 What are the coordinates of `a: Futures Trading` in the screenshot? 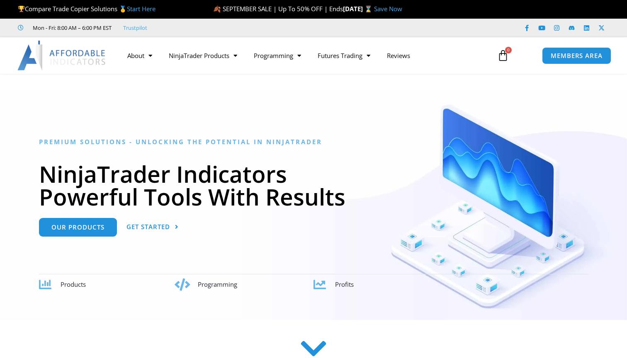 It's located at (344, 56).